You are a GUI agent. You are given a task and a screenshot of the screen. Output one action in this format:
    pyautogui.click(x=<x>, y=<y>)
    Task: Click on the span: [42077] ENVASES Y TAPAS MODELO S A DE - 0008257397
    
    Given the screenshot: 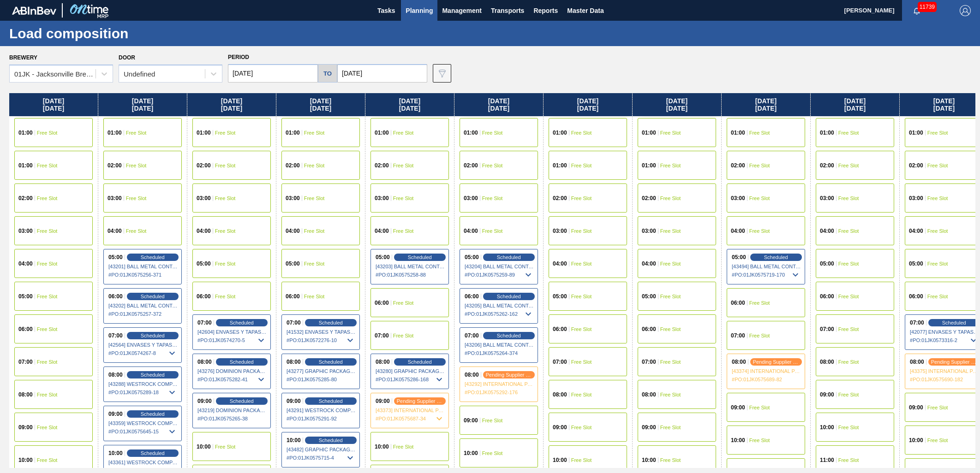 What is the action you would take?
    pyautogui.click(x=945, y=332)
    